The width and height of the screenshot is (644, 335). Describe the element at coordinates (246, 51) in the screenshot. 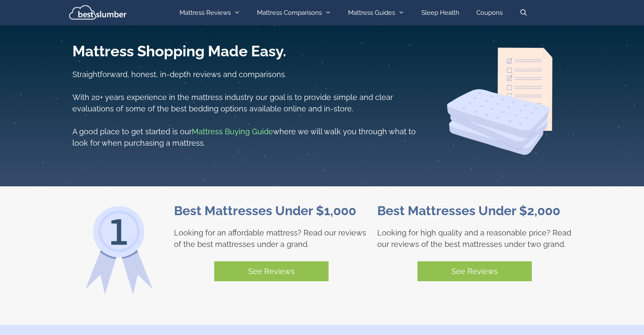

I see `h1: Mattress Shopping Made Easy.` at that location.